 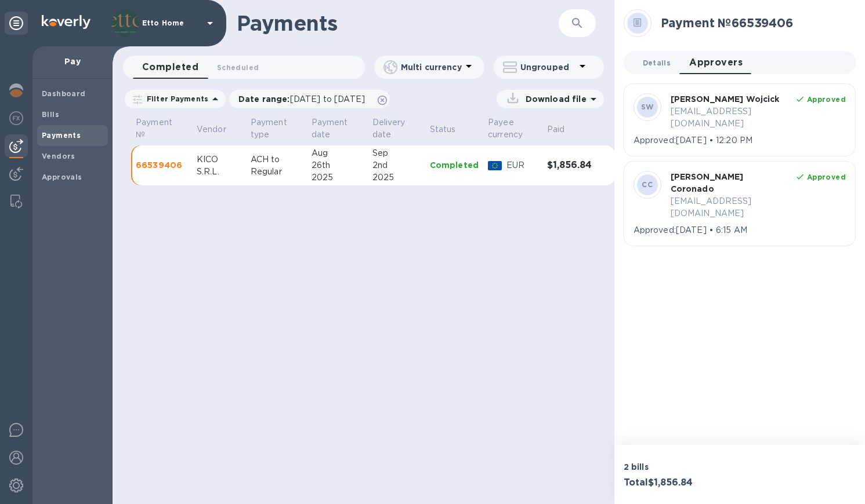 I want to click on p: Completed, so click(x=454, y=165).